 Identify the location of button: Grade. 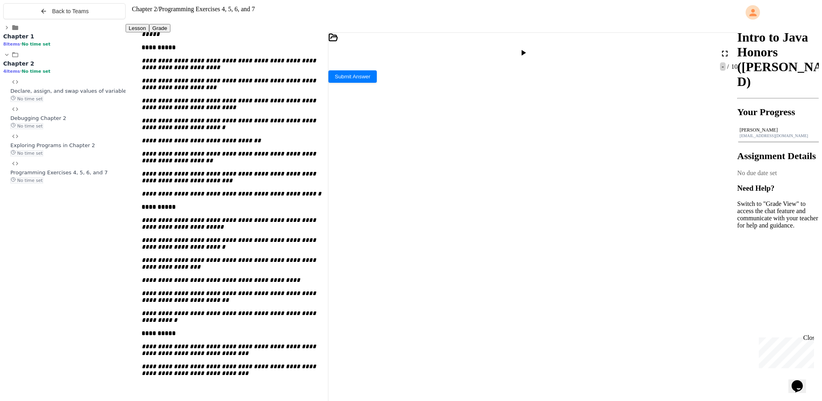
(160, 28).